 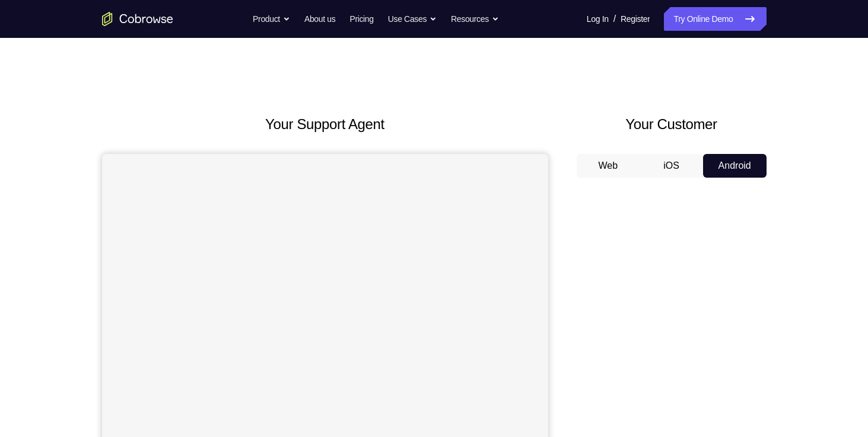 What do you see at coordinates (672, 125) in the screenshot?
I see `h2: Your Customer` at bounding box center [672, 125].